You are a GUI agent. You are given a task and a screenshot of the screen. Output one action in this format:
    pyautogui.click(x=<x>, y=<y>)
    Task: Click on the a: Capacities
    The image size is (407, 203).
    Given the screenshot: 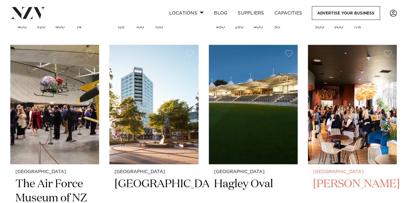 What is the action you would take?
    pyautogui.click(x=288, y=13)
    